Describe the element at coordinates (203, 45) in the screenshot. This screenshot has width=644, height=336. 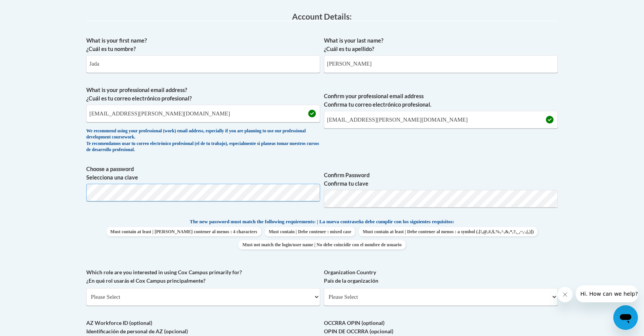
I see `label: What is your first name? ¿Cuál es tu nombre?` at that location.